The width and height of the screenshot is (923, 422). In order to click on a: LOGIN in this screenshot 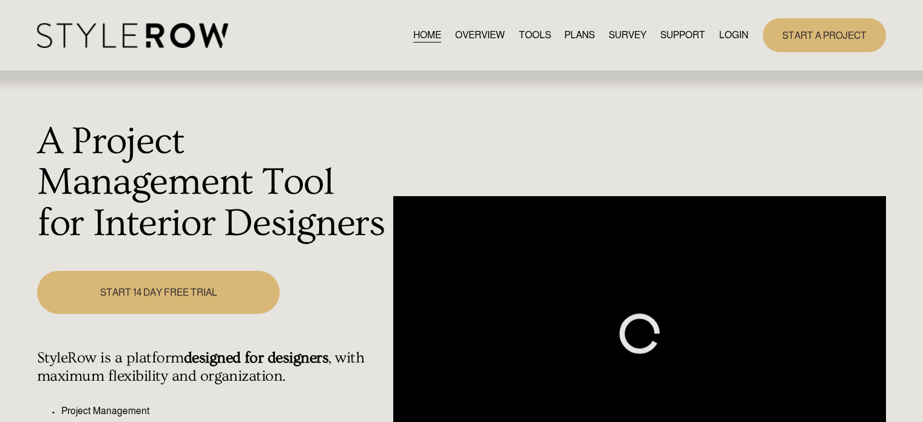, I will do `click(733, 35)`.